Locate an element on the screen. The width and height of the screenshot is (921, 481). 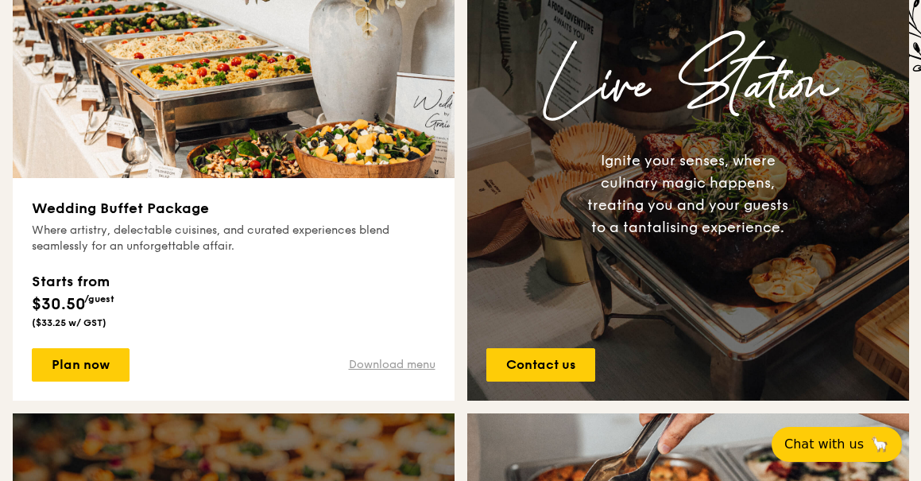
div: Starts from is located at coordinates (73, 281).